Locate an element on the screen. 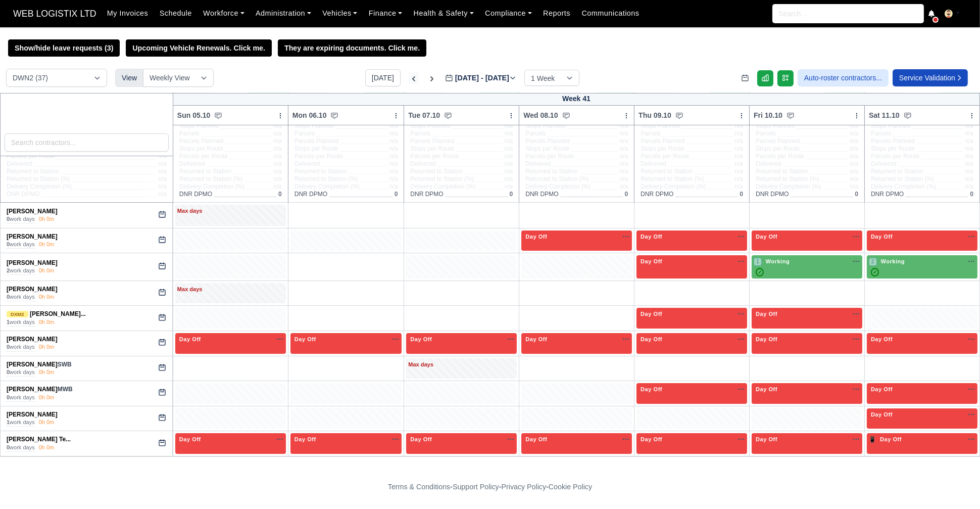  a: Privacy Policy is located at coordinates (524, 487).